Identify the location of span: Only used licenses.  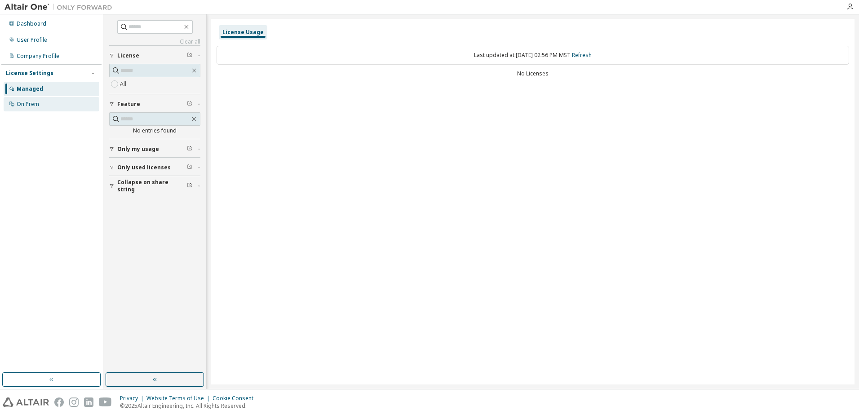
(144, 168).